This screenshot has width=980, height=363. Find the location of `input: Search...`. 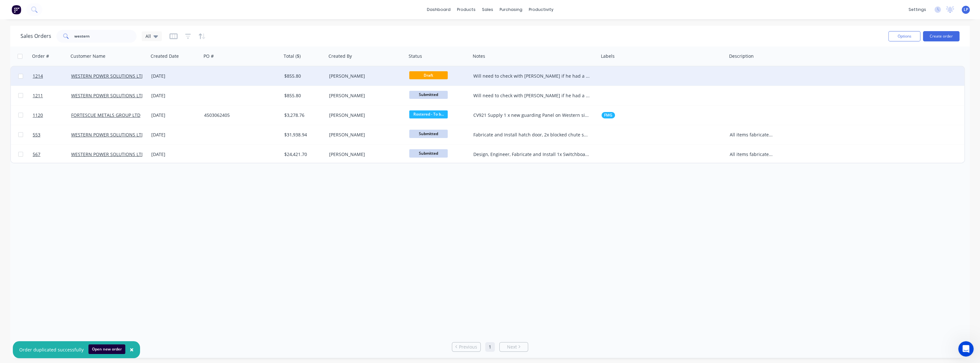

input: Search... is located at coordinates (105, 36).